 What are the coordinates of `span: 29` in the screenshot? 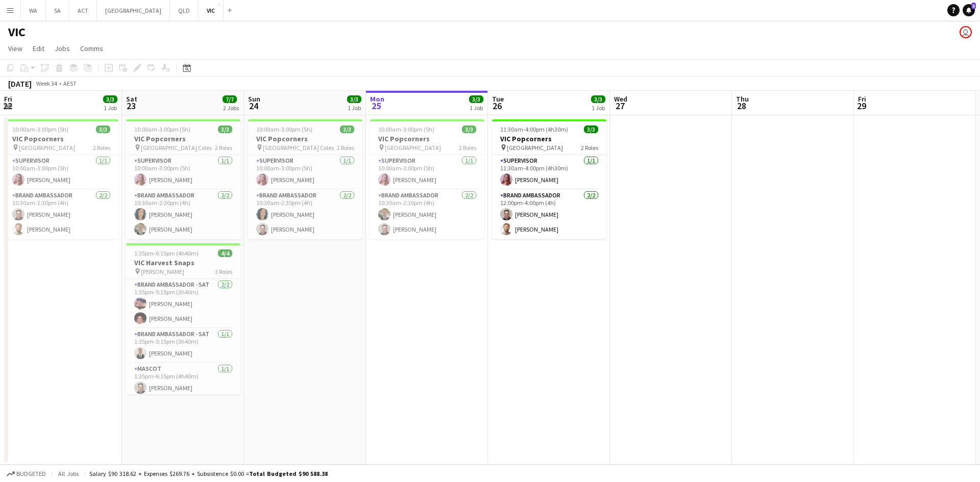 It's located at (861, 106).